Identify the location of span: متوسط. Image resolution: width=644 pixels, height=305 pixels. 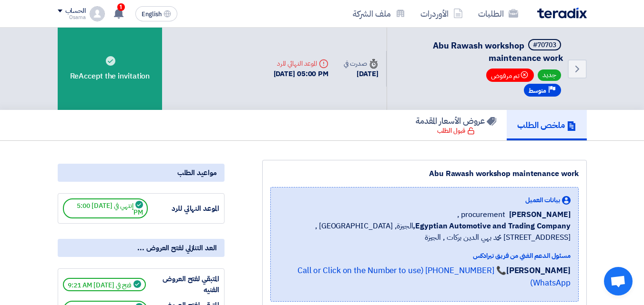
(538, 90).